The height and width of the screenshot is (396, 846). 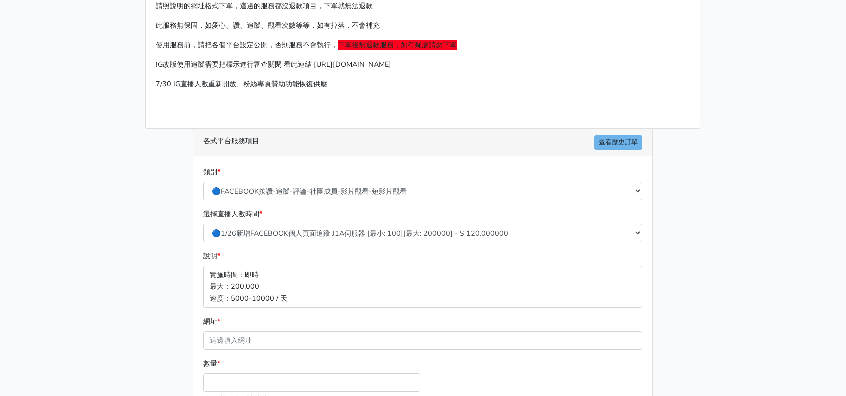 I want to click on p: 7/30 IG直播人數重新開放、粉絲專頁贊助功能恢復供應, so click(x=423, y=84).